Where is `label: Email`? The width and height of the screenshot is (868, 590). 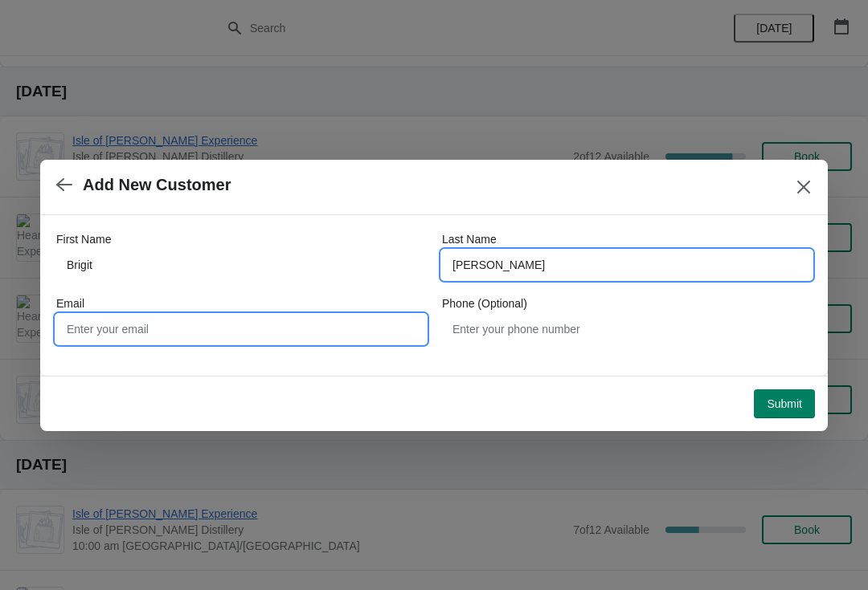
label: Email is located at coordinates (70, 303).